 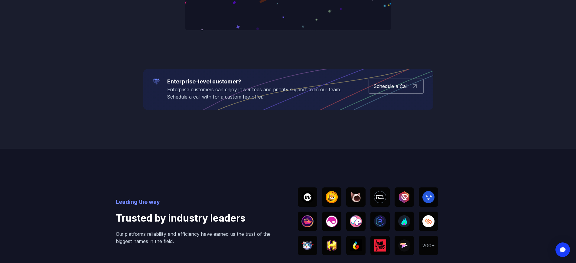 What do you see at coordinates (429, 221) in the screenshot?
I see `img: Solend` at bounding box center [429, 221].